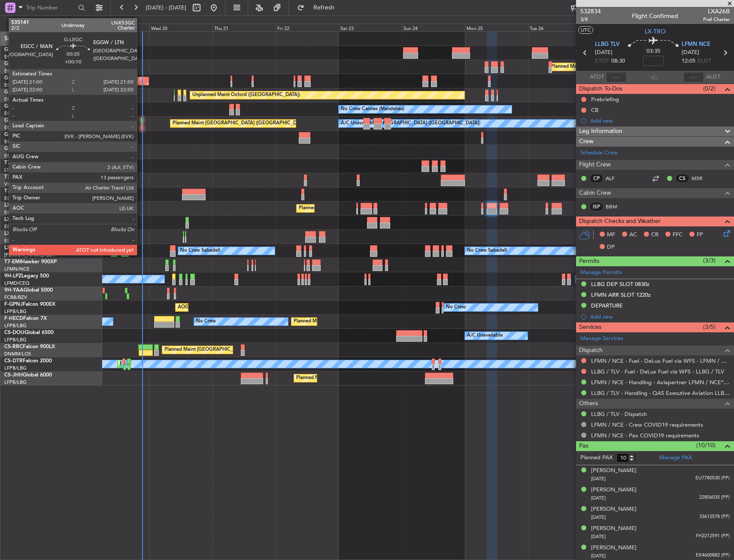 Image resolution: width=734 pixels, height=560 pixels. I want to click on div: LLBG DEP SLOT 0830z, so click(621, 284).